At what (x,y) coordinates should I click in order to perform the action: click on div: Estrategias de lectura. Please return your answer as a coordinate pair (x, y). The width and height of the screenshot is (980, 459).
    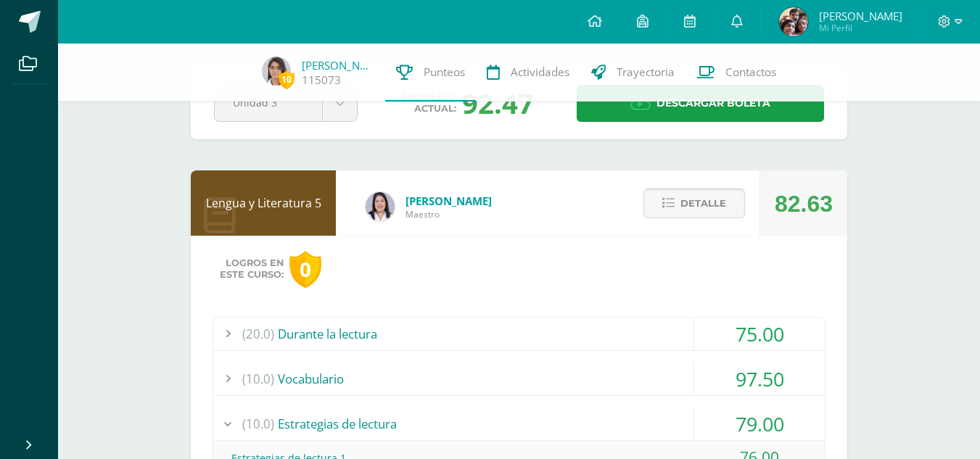
    Looking at the image, I should click on (519, 423).